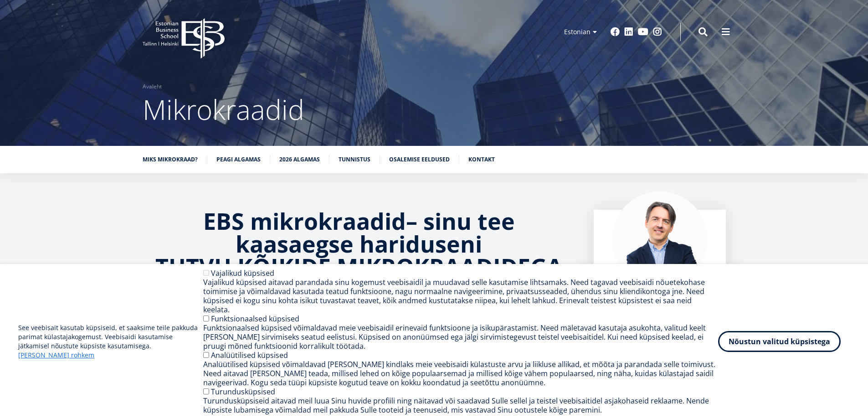  Describe the element at coordinates (460, 337) in the screenshot. I see `div: Funktsionaalsed küpsised võimaldavad meie veebisaidil erinevaid funktsioone ja isikupärastamist. ...` at that location.